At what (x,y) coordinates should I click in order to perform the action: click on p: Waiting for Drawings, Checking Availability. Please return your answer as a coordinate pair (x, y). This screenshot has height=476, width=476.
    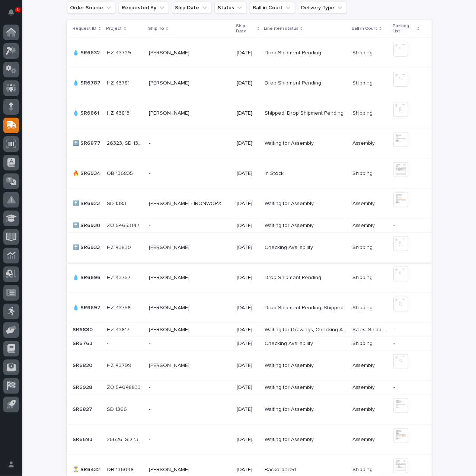
    Looking at the image, I should click on (306, 329).